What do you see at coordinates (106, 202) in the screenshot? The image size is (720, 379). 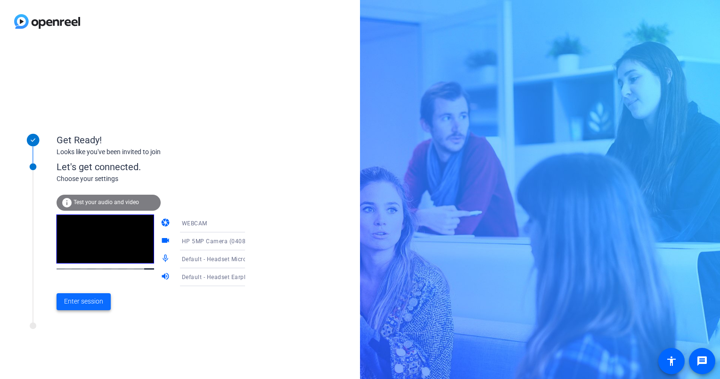 I see `span: Test your audio and video` at bounding box center [106, 202].